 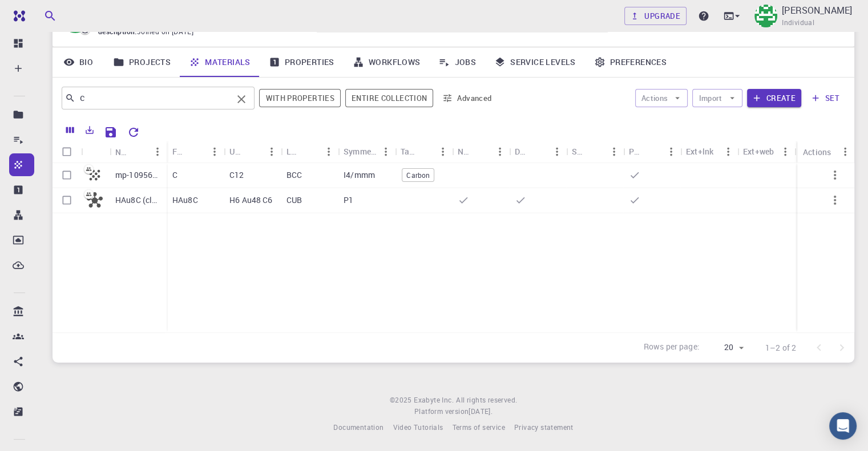 What do you see at coordinates (300, 98) in the screenshot?
I see `span: Show only materials with calculated properties` at bounding box center [300, 98].